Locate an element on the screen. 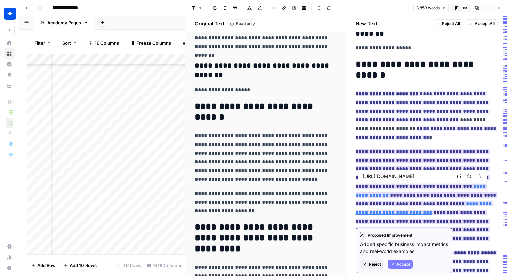  button: Accept All is located at coordinates (482, 24).